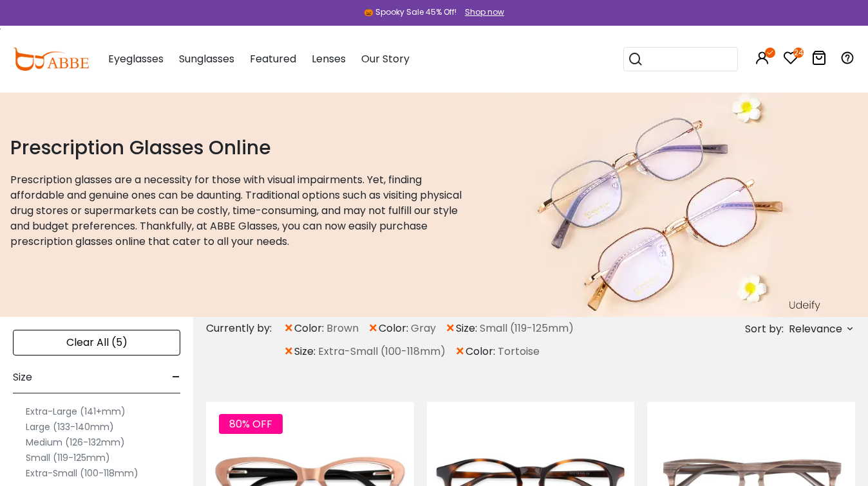 The width and height of the screenshot is (868, 486). What do you see at coordinates (484, 12) in the screenshot?
I see `div: Shop now` at bounding box center [484, 12].